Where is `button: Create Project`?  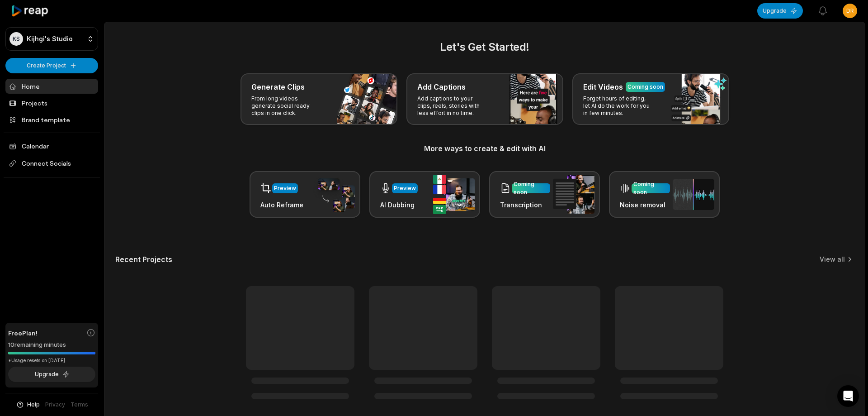
button: Create Project is located at coordinates (51, 65).